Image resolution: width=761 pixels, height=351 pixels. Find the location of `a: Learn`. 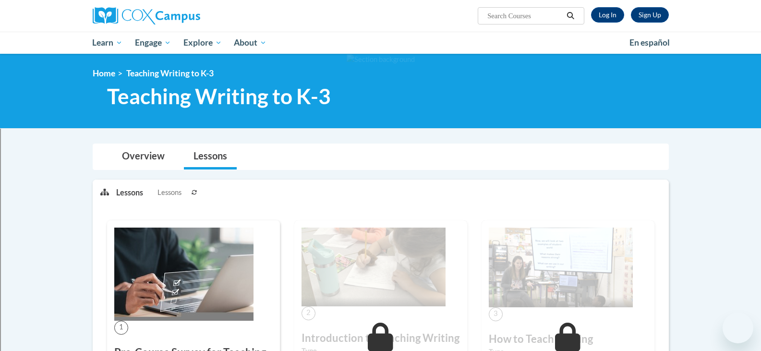

a: Learn is located at coordinates (108, 43).